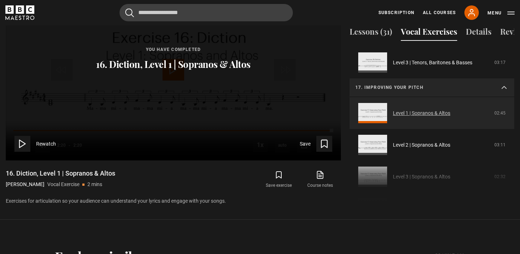 The width and height of the screenshot is (520, 254). What do you see at coordinates (60, 173) in the screenshot?
I see `h1: 16. Diction, Level 1 | Sopranos & Altos` at bounding box center [60, 173].